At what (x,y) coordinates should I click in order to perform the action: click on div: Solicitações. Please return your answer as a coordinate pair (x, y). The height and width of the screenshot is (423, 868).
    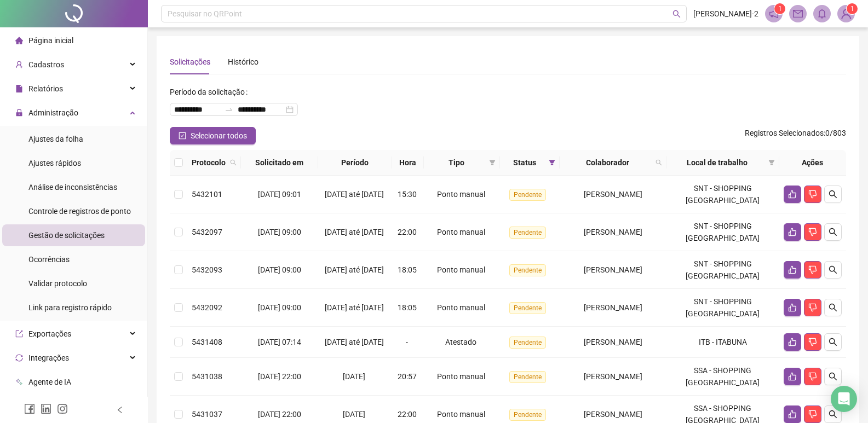
    Looking at the image, I should click on (190, 62).